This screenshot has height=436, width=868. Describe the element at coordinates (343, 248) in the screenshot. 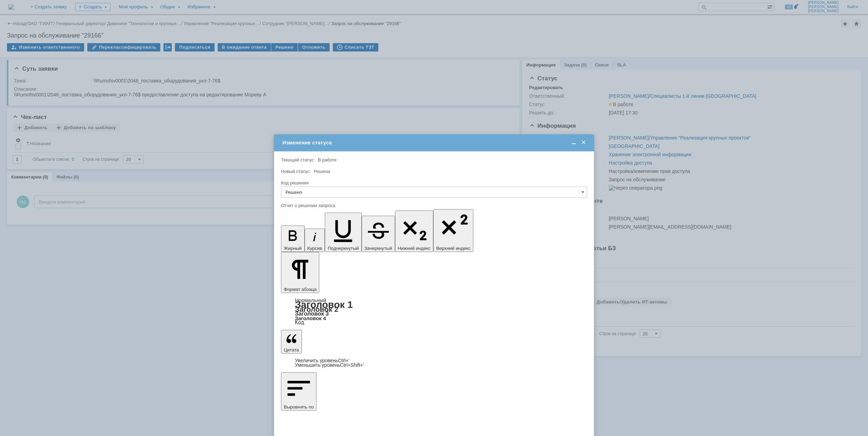

I see `span: Подчеркнутый` at that location.